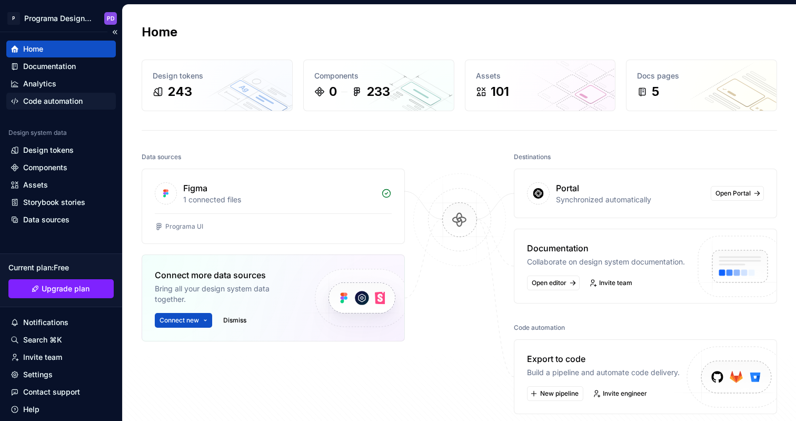 The height and width of the screenshot is (421, 796). Describe the element at coordinates (733, 193) in the screenshot. I see `span: Open Portal` at that location.